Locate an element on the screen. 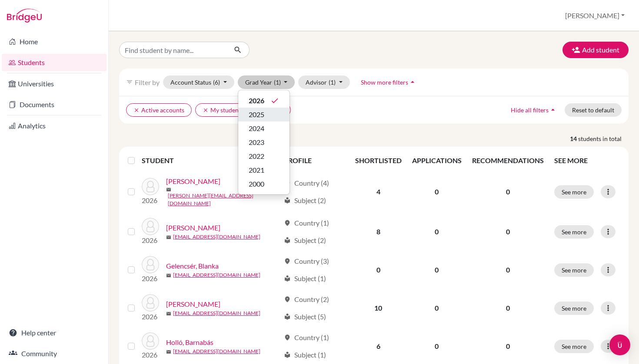 Image resolution: width=639 pixels, height=364 pixels. button: Hide all filtersarrow_drop_up is located at coordinates (534, 110).